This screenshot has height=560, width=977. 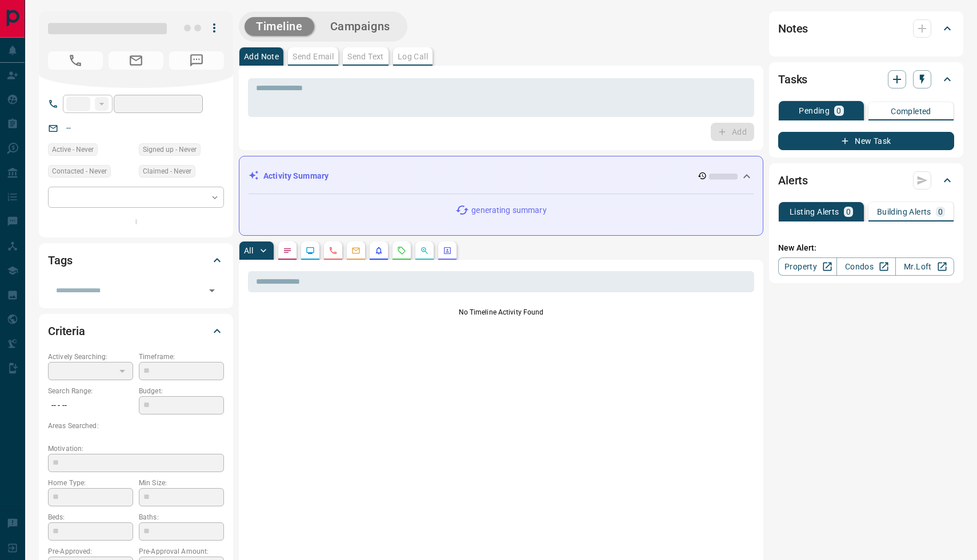 What do you see at coordinates (167, 171) in the screenshot?
I see `span: Claimed - Never` at bounding box center [167, 171].